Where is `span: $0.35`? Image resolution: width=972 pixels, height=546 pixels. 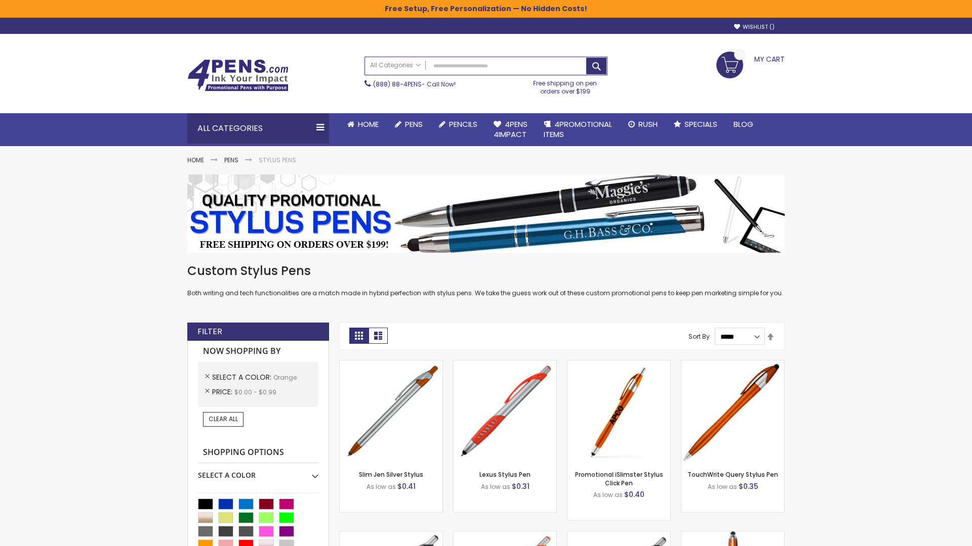 span: $0.35 is located at coordinates (748, 487).